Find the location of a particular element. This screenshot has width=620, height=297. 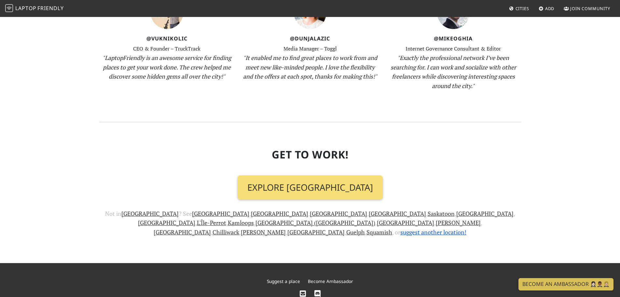

a: Kamloops is located at coordinates (241, 222).